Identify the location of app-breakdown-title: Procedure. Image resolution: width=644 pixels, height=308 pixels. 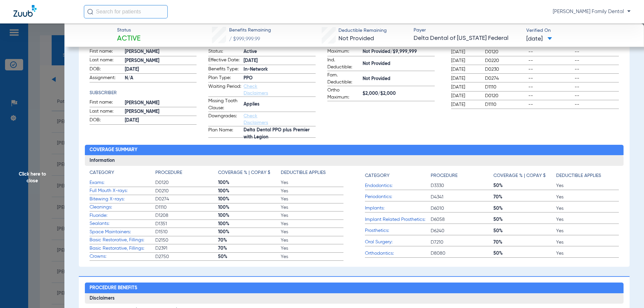
(462, 176).